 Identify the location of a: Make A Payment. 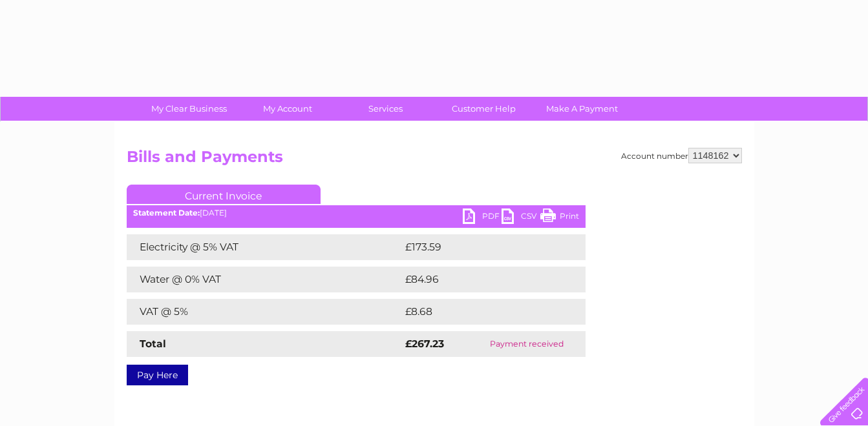
(582, 109).